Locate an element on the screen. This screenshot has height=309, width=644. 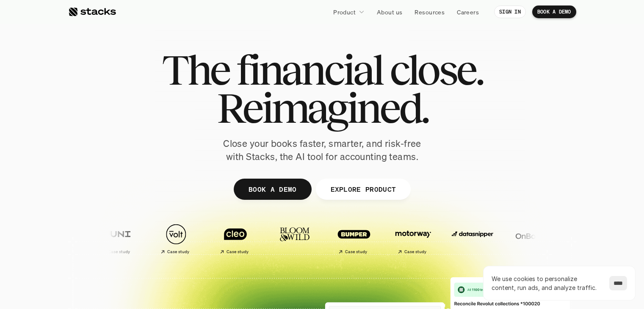
p: Close your books faster, smarter, and risk-free with Stacks, the AI tool for accounting teams. is located at coordinates (322, 150).